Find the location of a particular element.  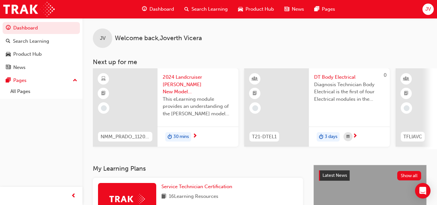

a: News is located at coordinates (41, 67).